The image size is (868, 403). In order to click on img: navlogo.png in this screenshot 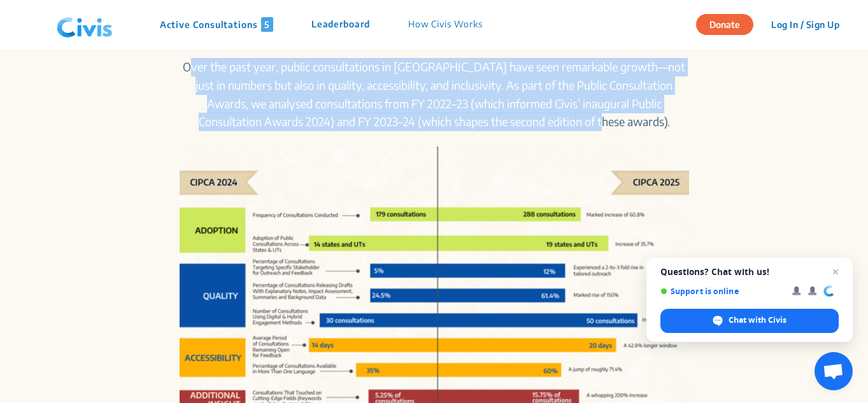, I will do `click(85, 25)`.